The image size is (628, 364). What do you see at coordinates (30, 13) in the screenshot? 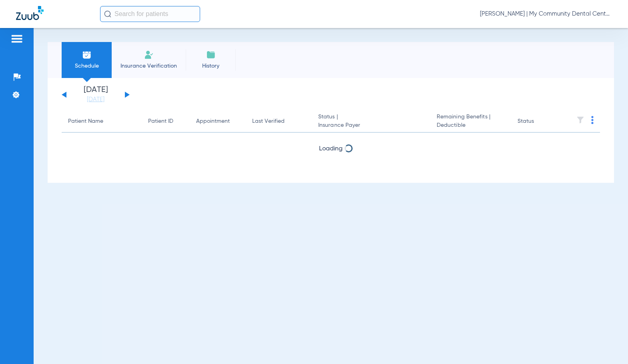
I see `img: Zuub Logo` at bounding box center [30, 13].